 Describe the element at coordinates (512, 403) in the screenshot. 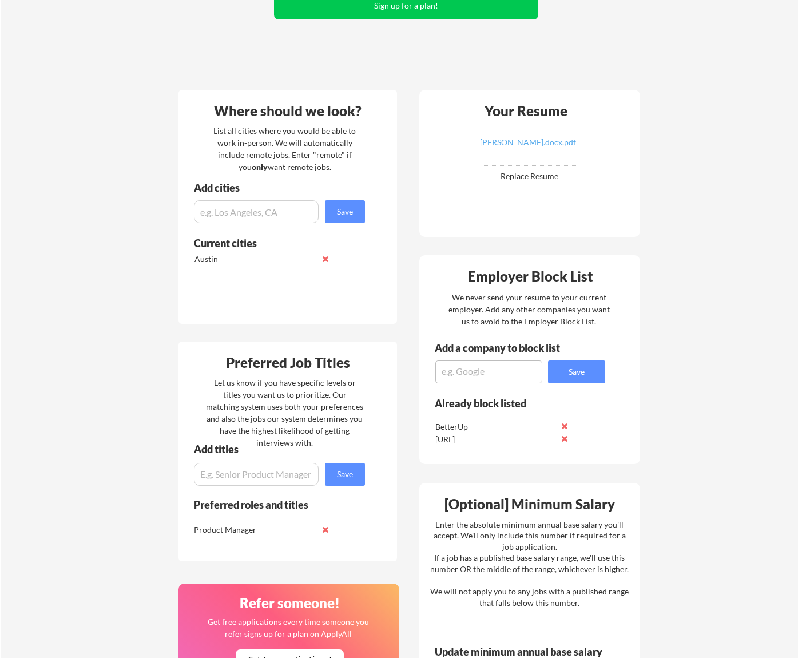

I see `div: Already block listed` at that location.